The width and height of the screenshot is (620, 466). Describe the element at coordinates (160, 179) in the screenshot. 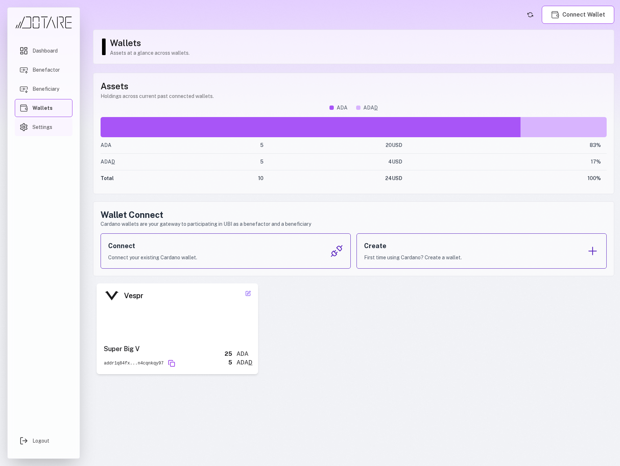

I see `td: Total` at that location.